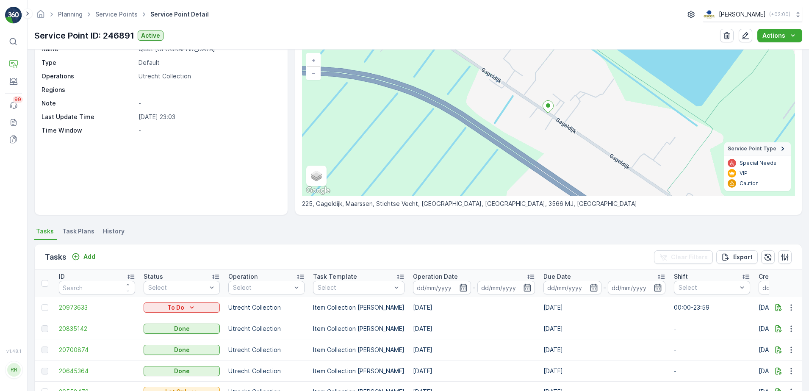 The height and width of the screenshot is (391, 809). What do you see at coordinates (182, 308) in the screenshot?
I see `button: To Do` at bounding box center [182, 308].